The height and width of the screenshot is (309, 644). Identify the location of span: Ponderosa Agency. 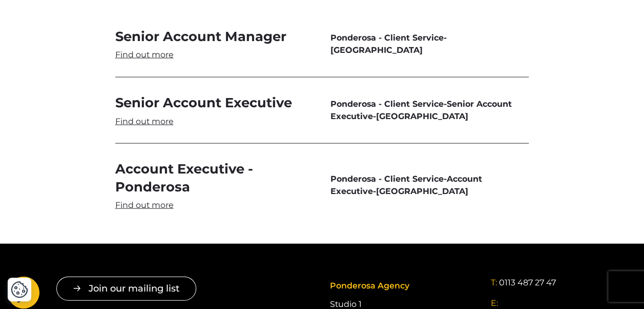
(369, 285).